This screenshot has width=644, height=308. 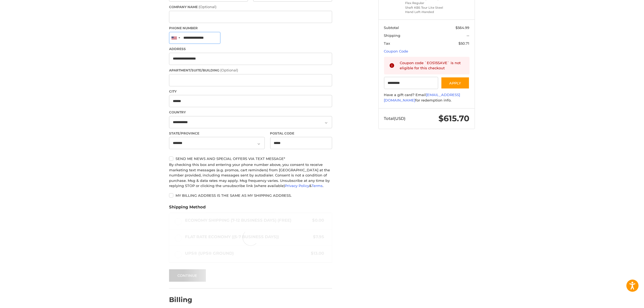 What do you see at coordinates (426, 7) in the screenshot?
I see `li: Shaft KBS Tour Lite Steel` at bounding box center [426, 7].